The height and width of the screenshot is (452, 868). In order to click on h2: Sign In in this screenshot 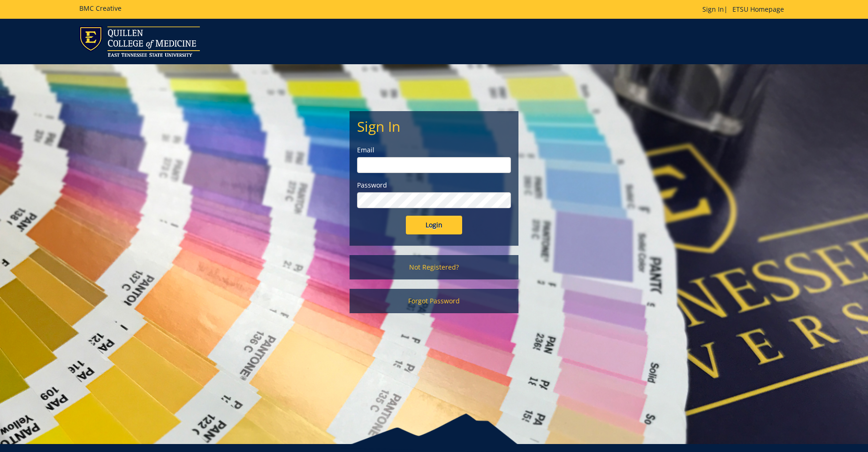, I will do `click(434, 126)`.